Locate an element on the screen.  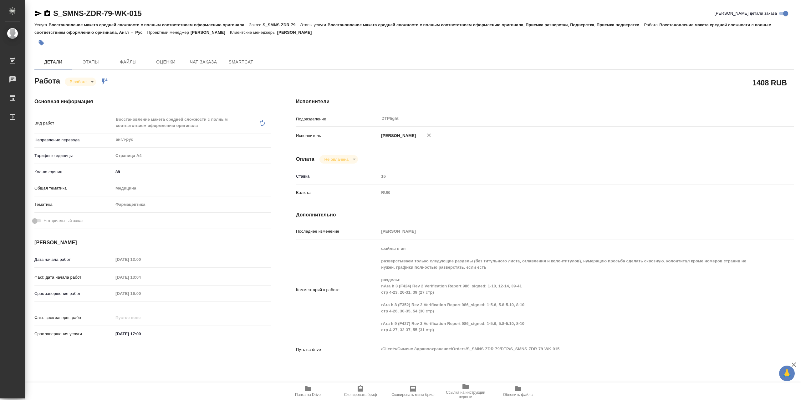
a: S_SMNS-ZDR-79-WK-015 is located at coordinates (97, 13).